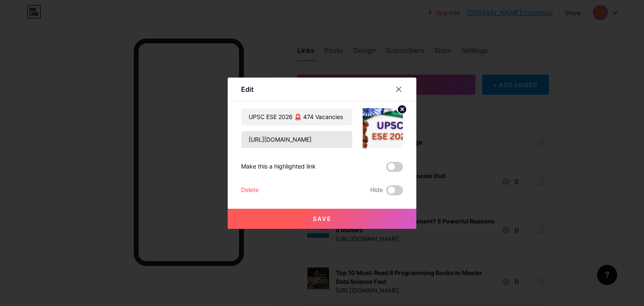  I want to click on img: link_thumbnail, so click(383, 128).